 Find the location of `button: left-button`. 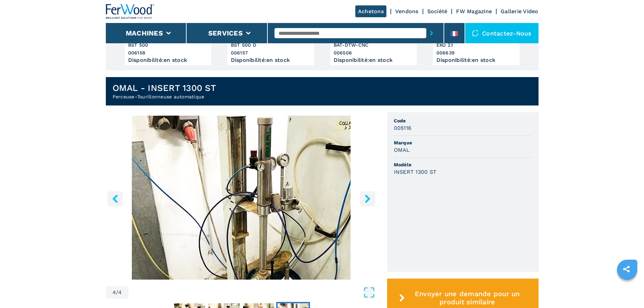

button: left-button is located at coordinates (115, 198).